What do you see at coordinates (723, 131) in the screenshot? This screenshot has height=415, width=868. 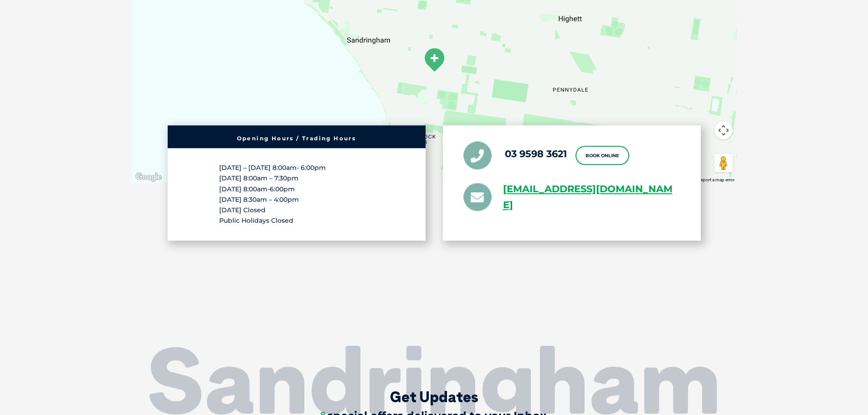 I see `button: Map camera controls` at bounding box center [723, 131].